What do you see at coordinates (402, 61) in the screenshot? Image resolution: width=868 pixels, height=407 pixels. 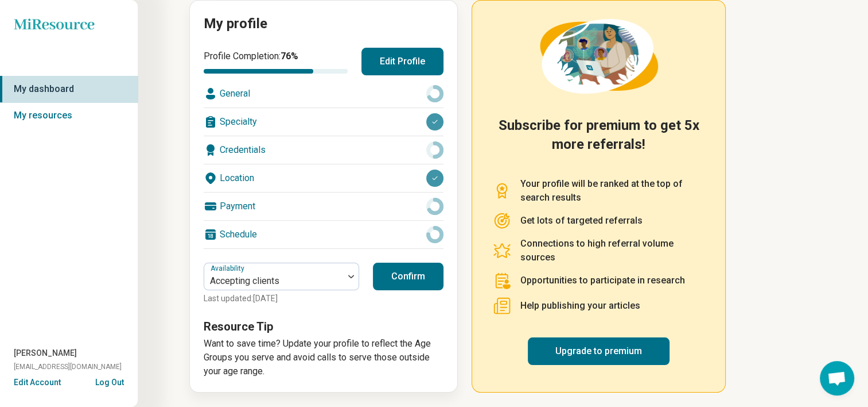 I see `button: Edit Profile` at bounding box center [402, 61].